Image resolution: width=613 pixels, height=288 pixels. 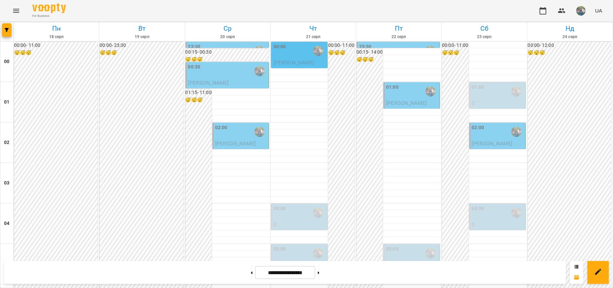 I want to click on button: Menu, so click(x=16, y=11).